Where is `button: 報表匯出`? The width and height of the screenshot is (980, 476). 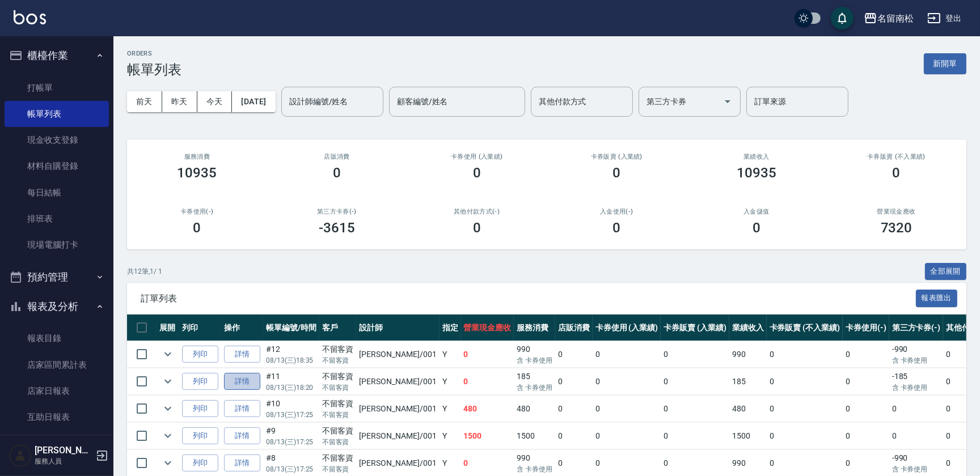
button: 報表匯出 is located at coordinates (937, 298).